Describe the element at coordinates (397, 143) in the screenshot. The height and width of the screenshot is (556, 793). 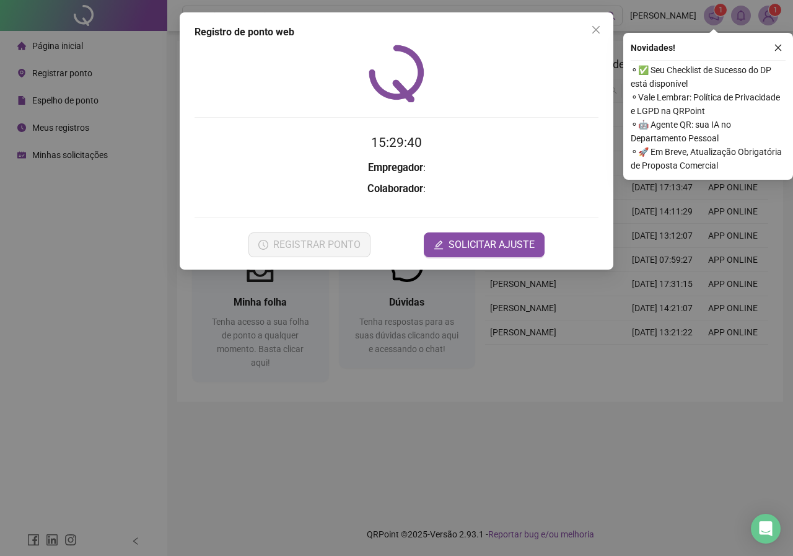
I see `time: 15:29:40` at that location.